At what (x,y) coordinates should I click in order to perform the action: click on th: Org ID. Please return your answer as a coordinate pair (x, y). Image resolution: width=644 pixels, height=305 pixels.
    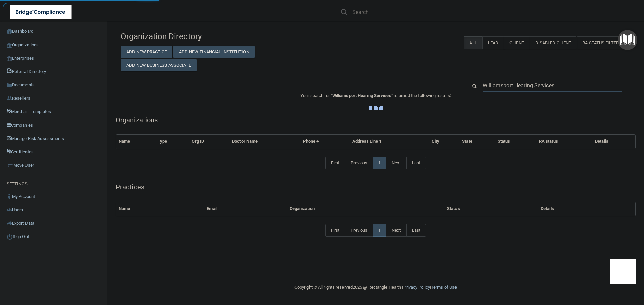
    Looking at the image, I should click on (209, 141).